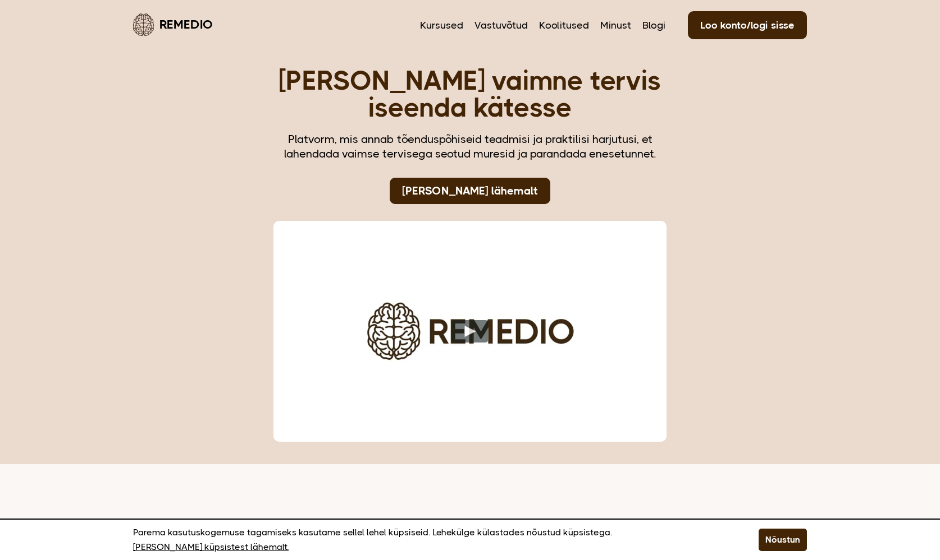 The height and width of the screenshot is (560, 940). What do you see at coordinates (432, 540) in the screenshot?
I see `p: Parema kasutuskogemuse tagamiseks kasutame sellel lehel küpsiseid. Lehekülge külastades nõustud k...` at bounding box center [432, 540].